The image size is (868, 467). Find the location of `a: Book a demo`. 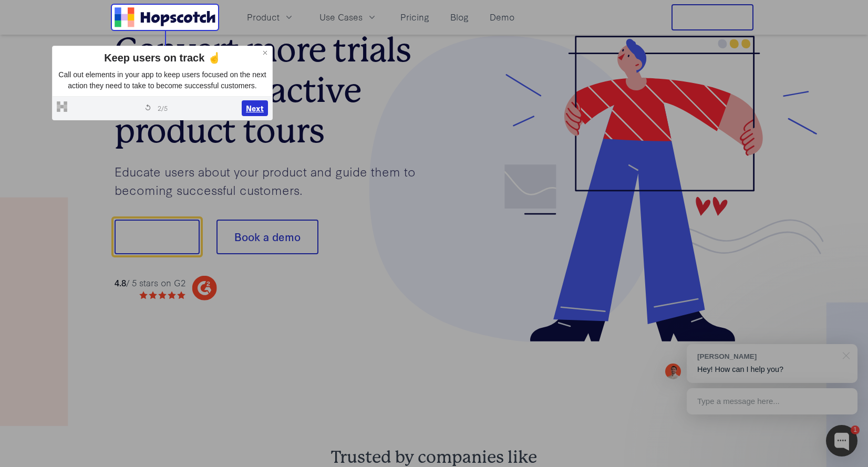

a: Book a demo is located at coordinates (267, 237).